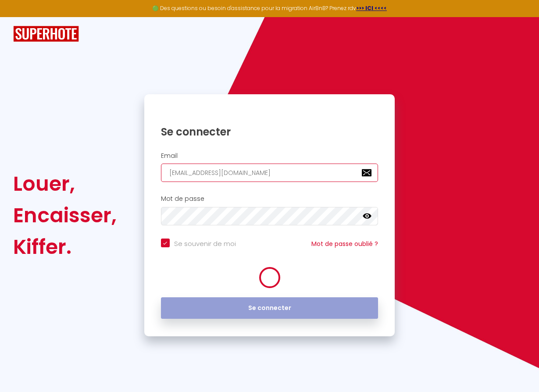 The image size is (539, 392). What do you see at coordinates (65, 247) in the screenshot?
I see `div: Kiffer.` at bounding box center [65, 247].